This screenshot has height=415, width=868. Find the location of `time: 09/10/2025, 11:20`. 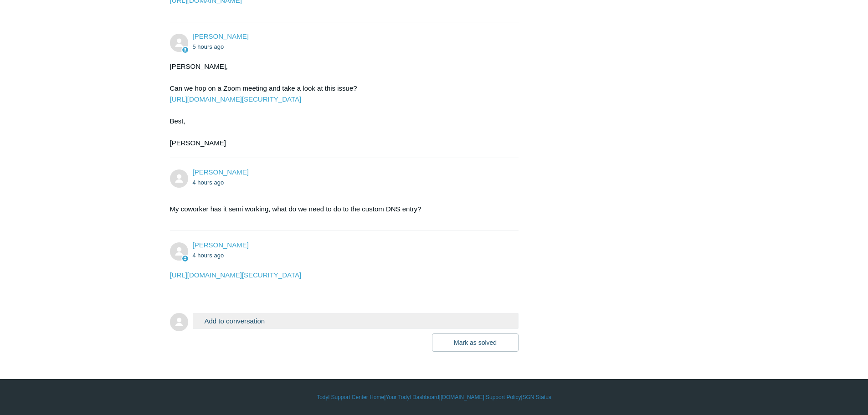

time: 09/10/2025, 11:20 is located at coordinates (208, 255).